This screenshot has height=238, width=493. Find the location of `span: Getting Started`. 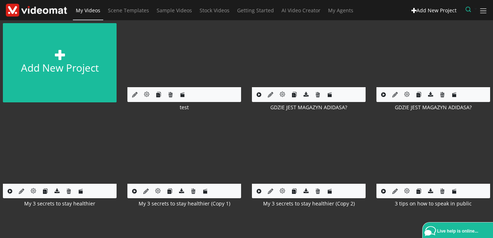

span: Getting Started is located at coordinates (256, 10).